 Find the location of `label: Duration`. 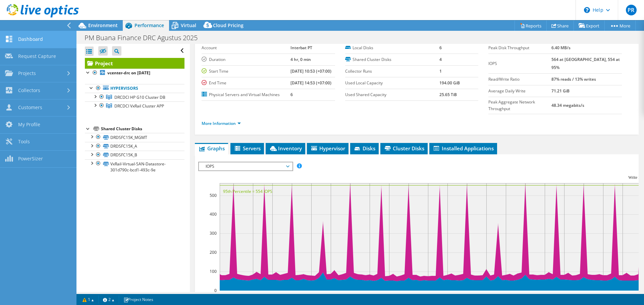

label: Duration is located at coordinates (246, 60).